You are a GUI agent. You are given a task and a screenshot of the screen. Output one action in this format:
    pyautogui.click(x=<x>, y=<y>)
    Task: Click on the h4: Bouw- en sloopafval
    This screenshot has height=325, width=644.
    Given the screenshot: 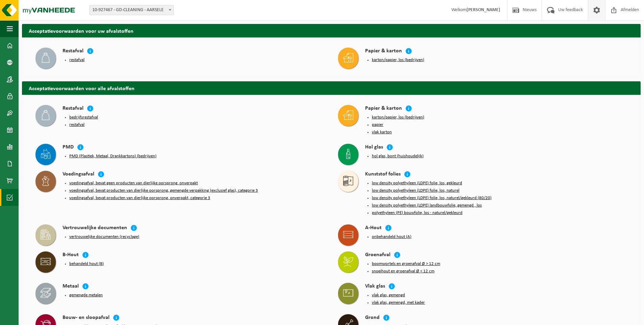 What is the action you would take?
    pyautogui.click(x=86, y=318)
    